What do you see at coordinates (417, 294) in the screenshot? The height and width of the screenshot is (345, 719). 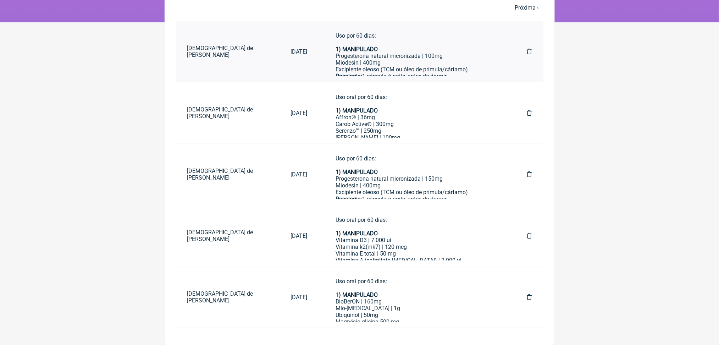 I see `div: 1` at bounding box center [417, 294].